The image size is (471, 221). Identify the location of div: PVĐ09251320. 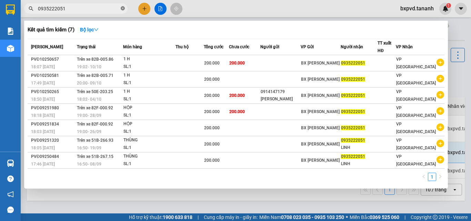
(53, 140).